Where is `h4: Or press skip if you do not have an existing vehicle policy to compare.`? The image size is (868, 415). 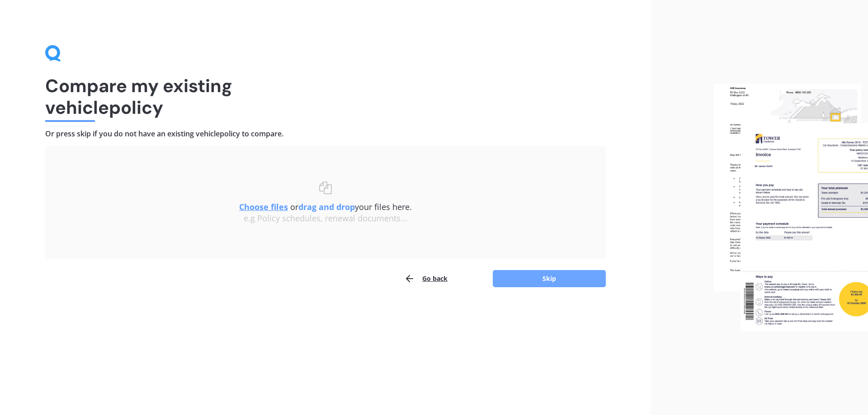 h4: Or press skip if you do not have an existing vehicle policy to compare. is located at coordinates (325, 134).